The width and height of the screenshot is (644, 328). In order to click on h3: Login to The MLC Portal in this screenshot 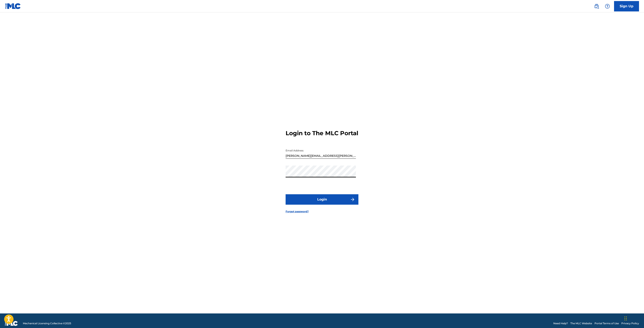, I will do `click(321, 133)`.